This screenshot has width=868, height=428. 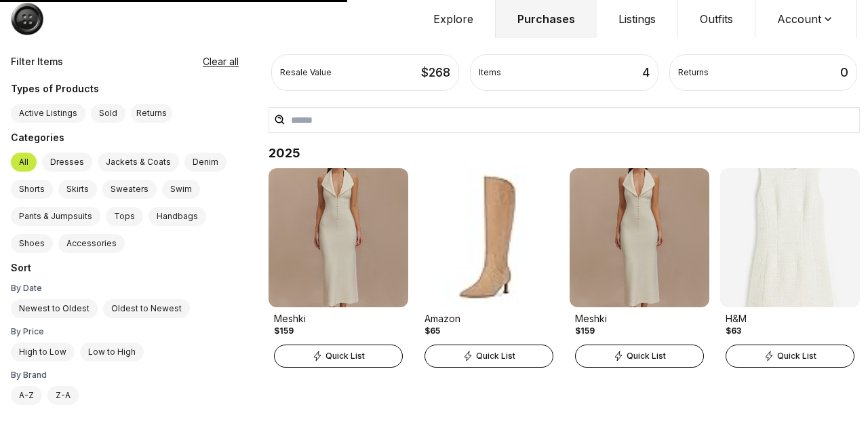 What do you see at coordinates (32, 189) in the screenshot?
I see `label: Shorts` at bounding box center [32, 189].